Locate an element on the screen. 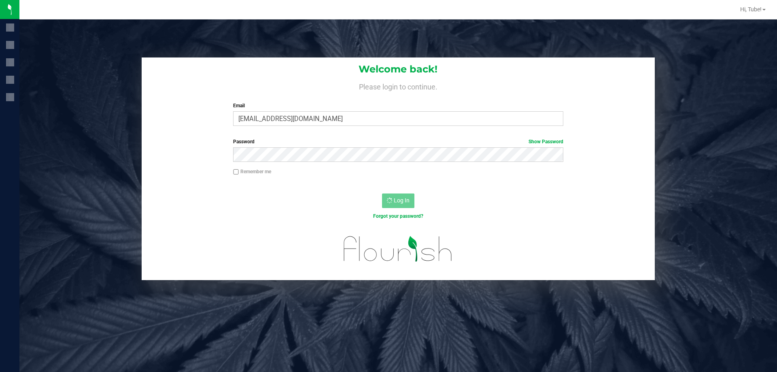 Image resolution: width=777 pixels, height=372 pixels. a: Forgot your password? is located at coordinates (398, 216).